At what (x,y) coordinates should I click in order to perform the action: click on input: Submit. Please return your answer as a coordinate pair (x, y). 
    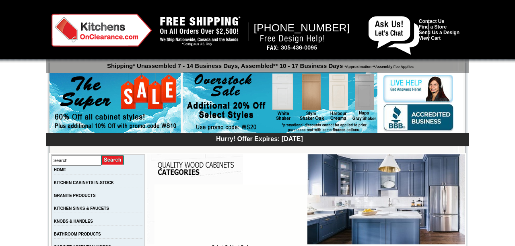
    Looking at the image, I should click on (113, 160).